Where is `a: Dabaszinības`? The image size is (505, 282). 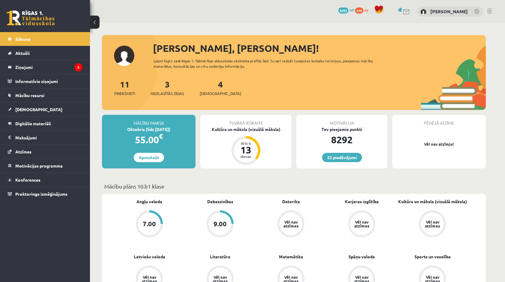
a: Dabaszinības is located at coordinates (220, 202).